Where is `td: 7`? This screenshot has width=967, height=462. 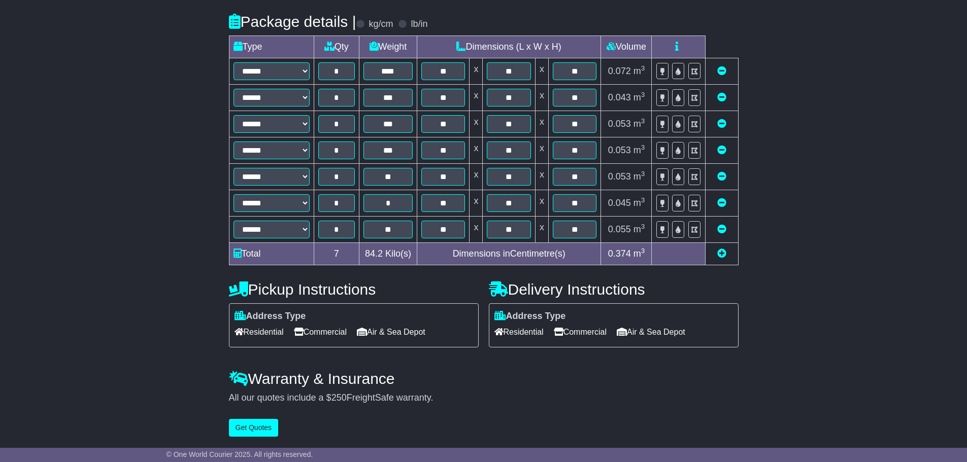
td: 7 is located at coordinates (336, 254).